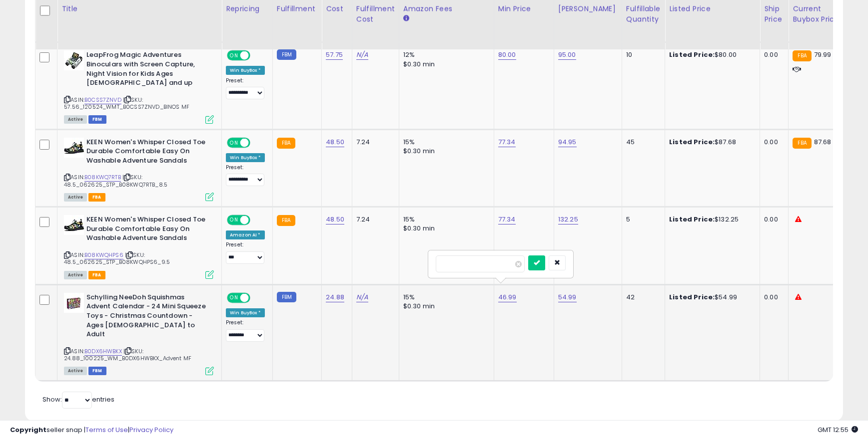 The image size is (868, 440). I want to click on div: Fulfillable Quantity, so click(643, 14).